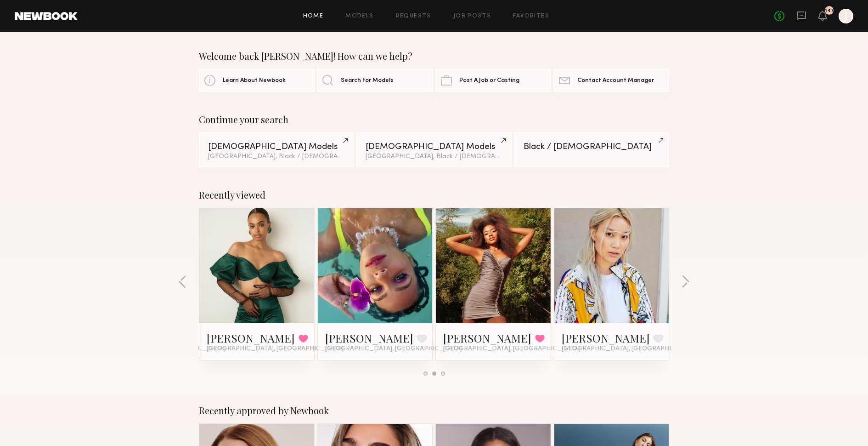 The image size is (868, 446). What do you see at coordinates (531, 16) in the screenshot?
I see `a: Favorites` at bounding box center [531, 16].